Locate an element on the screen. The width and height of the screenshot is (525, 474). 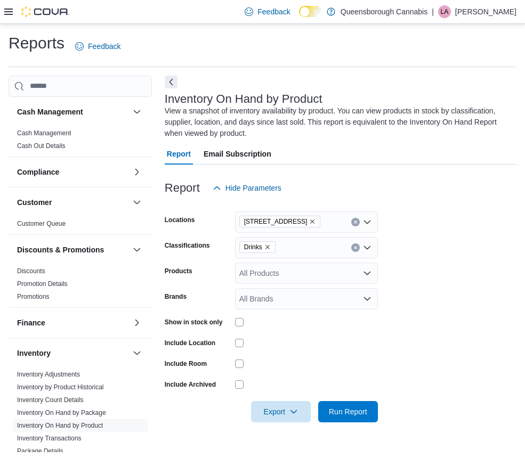
span: Package Details is located at coordinates (40, 451).